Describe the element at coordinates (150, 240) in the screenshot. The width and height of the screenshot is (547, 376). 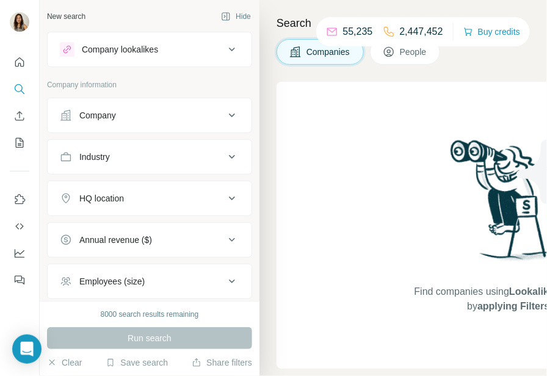
I see `button: Annual revenue ($)` at that location.